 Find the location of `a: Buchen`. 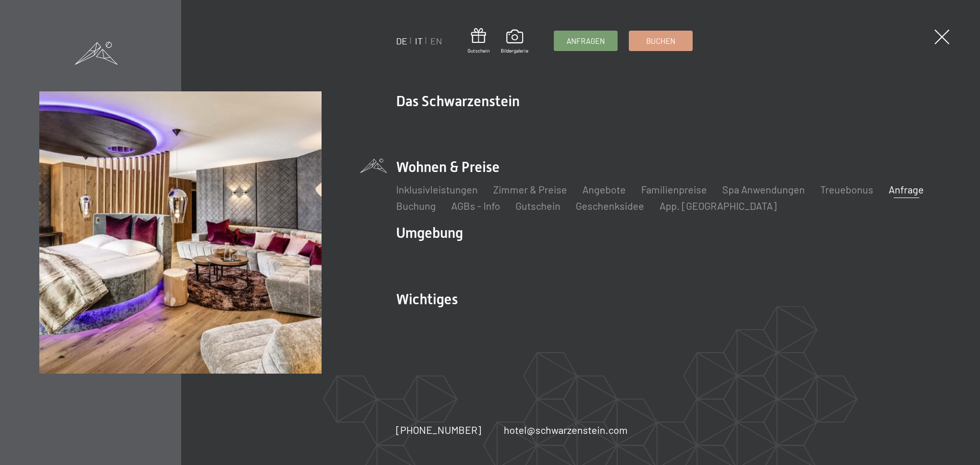

a: Buchen is located at coordinates (660, 41).